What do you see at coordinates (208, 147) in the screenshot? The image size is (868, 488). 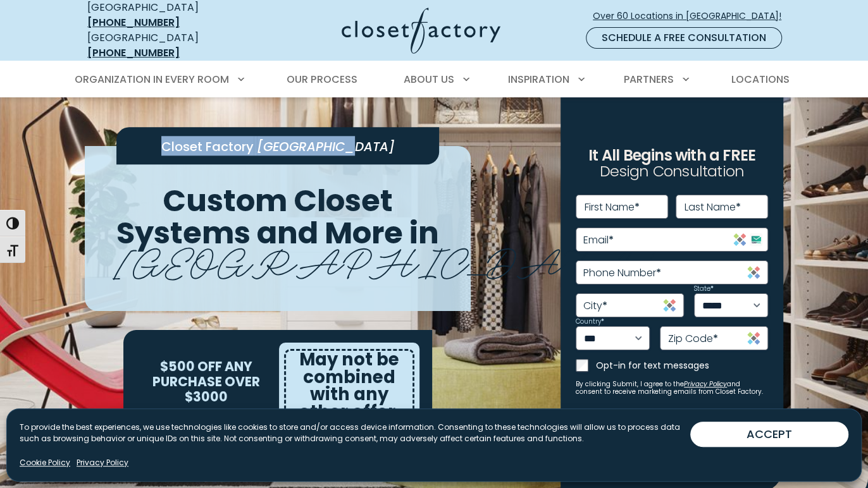 I see `span: Closet Factory` at bounding box center [208, 147].